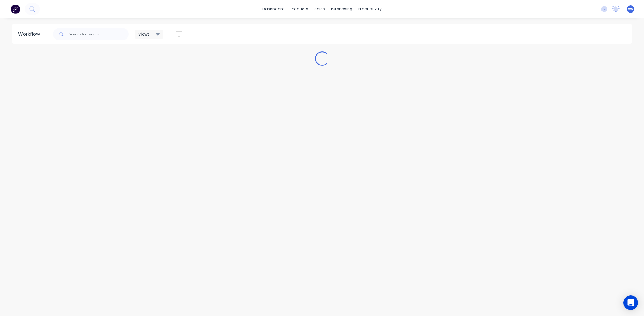 The height and width of the screenshot is (316, 644). Describe the element at coordinates (31, 34) in the screenshot. I see `div: Workflow` at that location.